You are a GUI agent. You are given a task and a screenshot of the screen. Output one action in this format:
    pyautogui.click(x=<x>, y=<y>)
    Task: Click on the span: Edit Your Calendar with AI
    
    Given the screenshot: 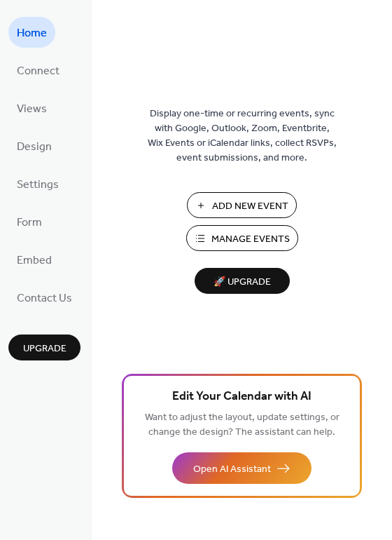 What is the action you would take?
    pyautogui.click(x=241, y=397)
    